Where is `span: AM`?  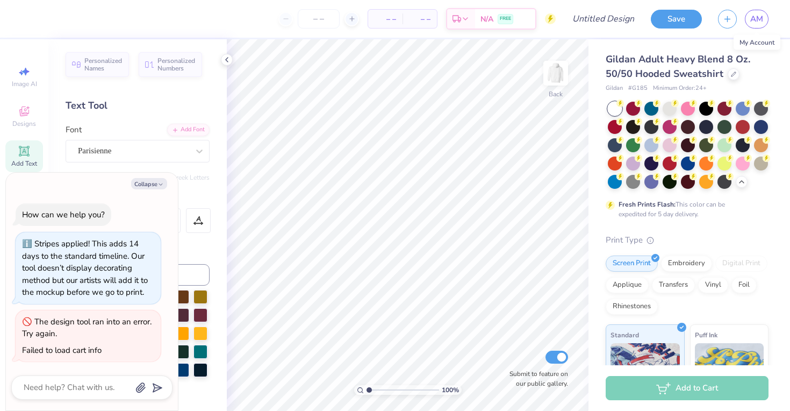 span: AM is located at coordinates (757, 19).